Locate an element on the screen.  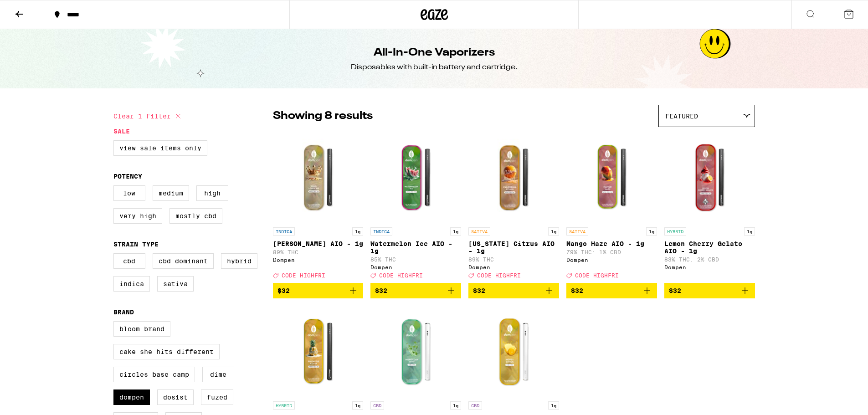
img: Dompen - Mango Haze AIO - 1g is located at coordinates (611, 177).